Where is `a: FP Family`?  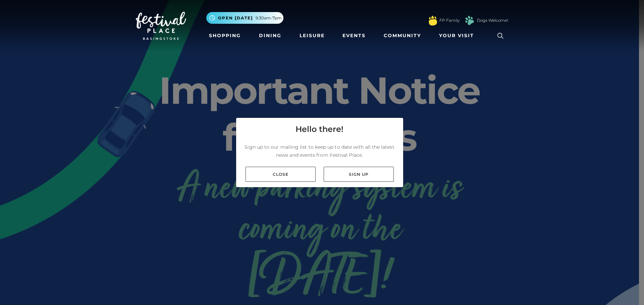
a: FP Family is located at coordinates (450, 20).